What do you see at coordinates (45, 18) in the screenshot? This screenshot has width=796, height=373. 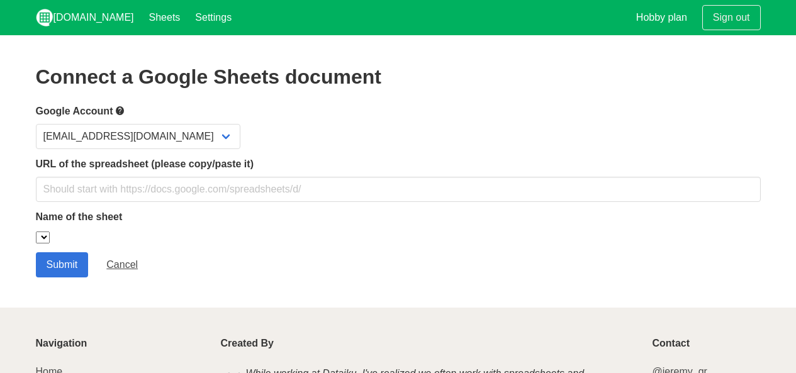 I see `img: logo_v2_white.png` at bounding box center [45, 18].